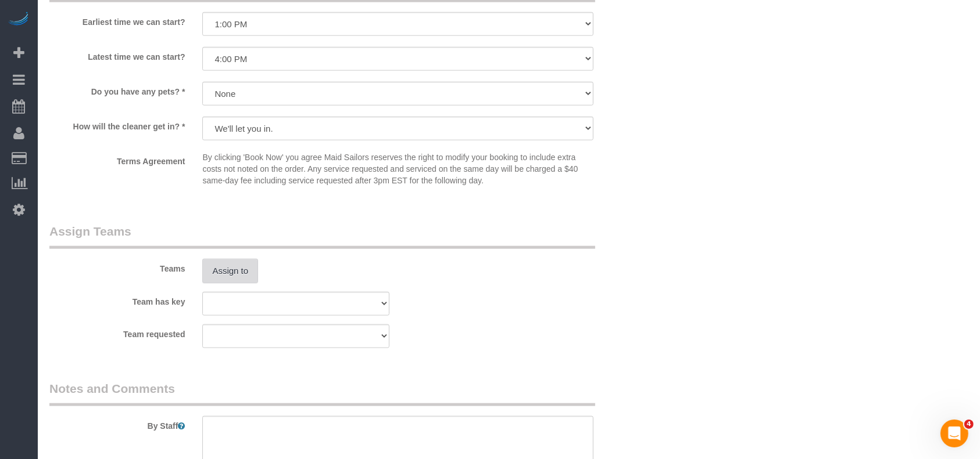 Image resolution: width=980 pixels, height=459 pixels. What do you see at coordinates (322, 393) in the screenshot?
I see `legend: Notes and Comments` at bounding box center [322, 393].